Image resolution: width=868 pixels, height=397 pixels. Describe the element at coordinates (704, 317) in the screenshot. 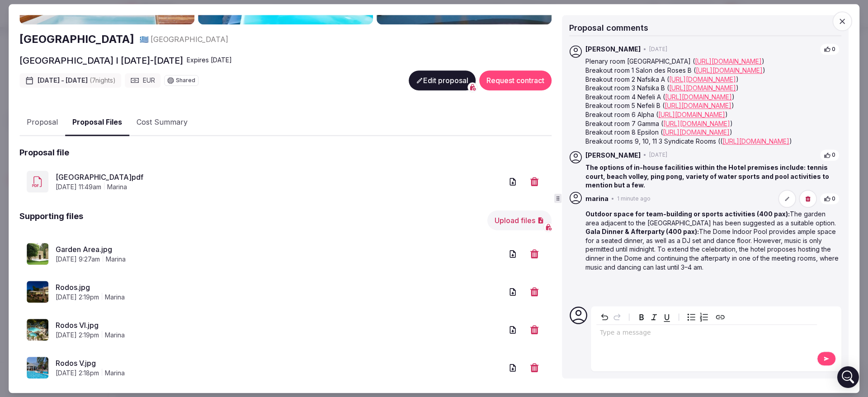

I see `button: Numbered list` at that location.